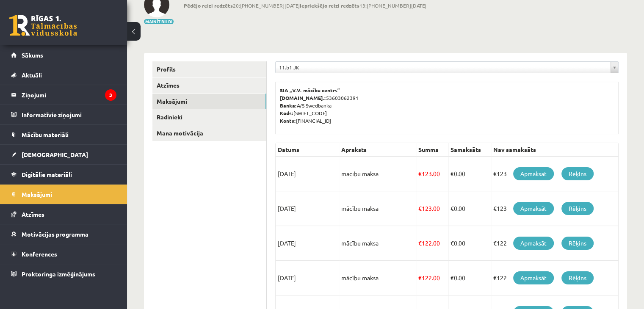 This screenshot has height=309, width=644. What do you see at coordinates (64, 174) in the screenshot?
I see `a: Digitālie materiāli` at bounding box center [64, 174].